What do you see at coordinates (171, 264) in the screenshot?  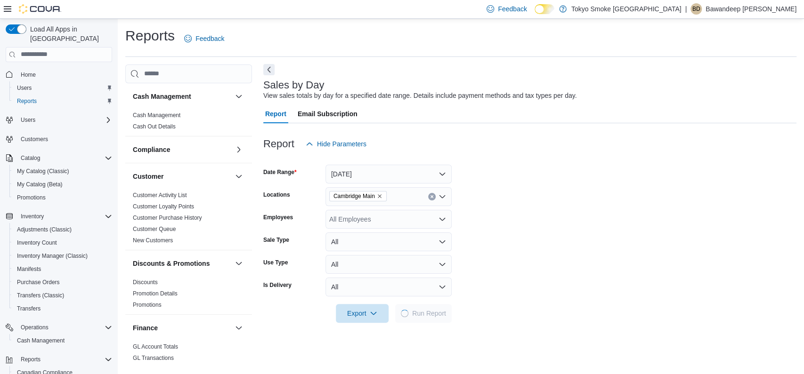 I see `h3: Discounts & Promotions` at bounding box center [171, 264].